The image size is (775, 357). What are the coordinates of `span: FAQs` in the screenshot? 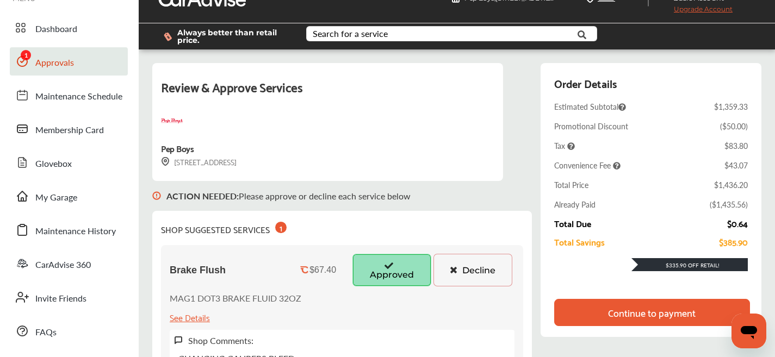 It's located at (46, 333).